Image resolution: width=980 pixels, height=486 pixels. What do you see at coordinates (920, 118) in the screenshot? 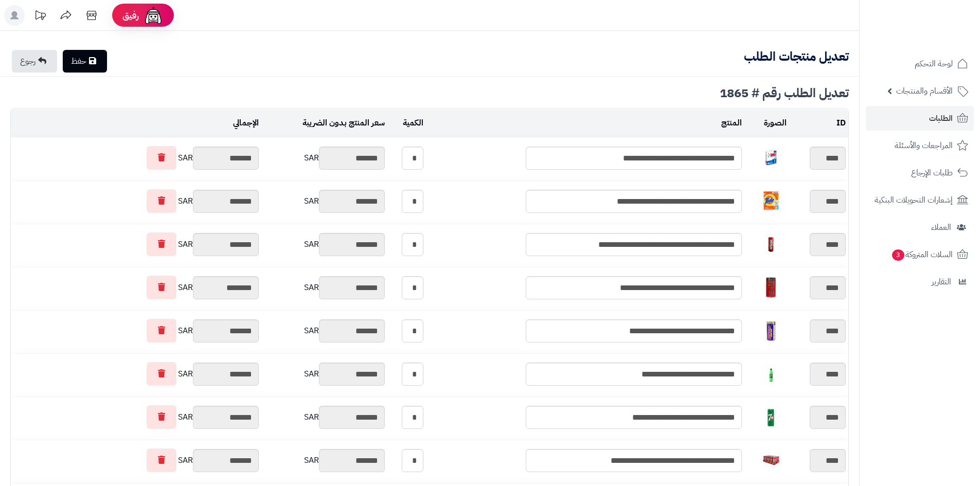
I see `a: الطلبات` at bounding box center [920, 118].